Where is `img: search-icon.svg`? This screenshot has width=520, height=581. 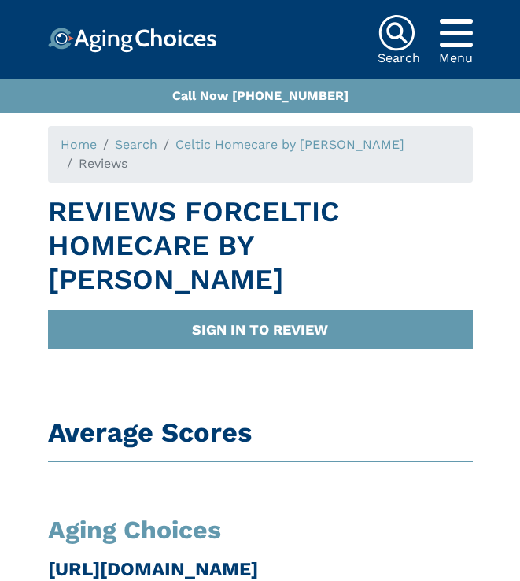
img: search-icon.svg is located at coordinates (397, 33).